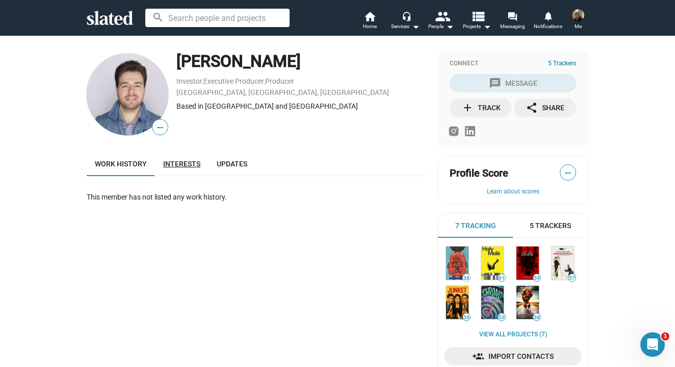 This screenshot has width=675, height=367. What do you see at coordinates (405, 27) in the screenshot?
I see `div: Services` at bounding box center [405, 27].